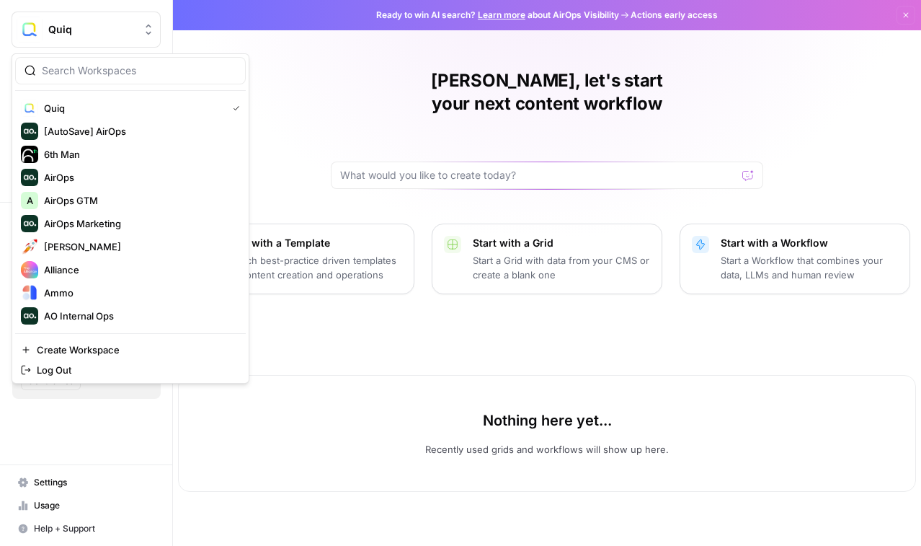 Image resolution: width=921 pixels, height=546 pixels. What do you see at coordinates (30, 316) in the screenshot?
I see `img: AO Internal Ops Logo` at bounding box center [30, 316].